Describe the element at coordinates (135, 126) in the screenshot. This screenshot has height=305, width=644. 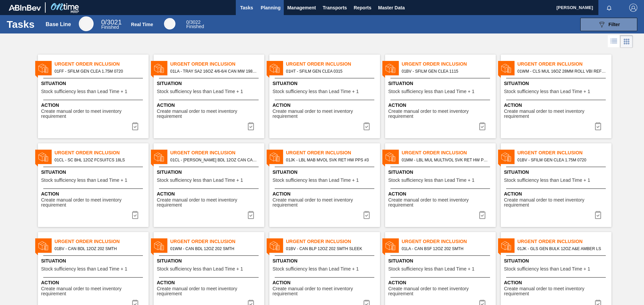
I see `div: Complete task: 6820736` at that location.